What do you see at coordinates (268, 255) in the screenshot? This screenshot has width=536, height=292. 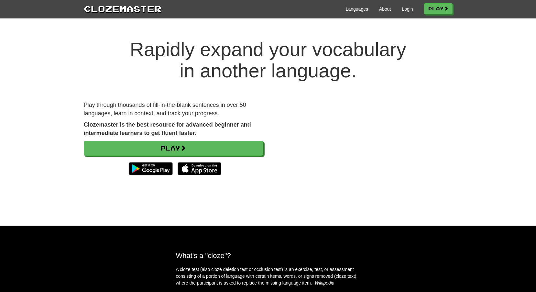 I see `h2: What's a "cloze"?` at bounding box center [268, 255].